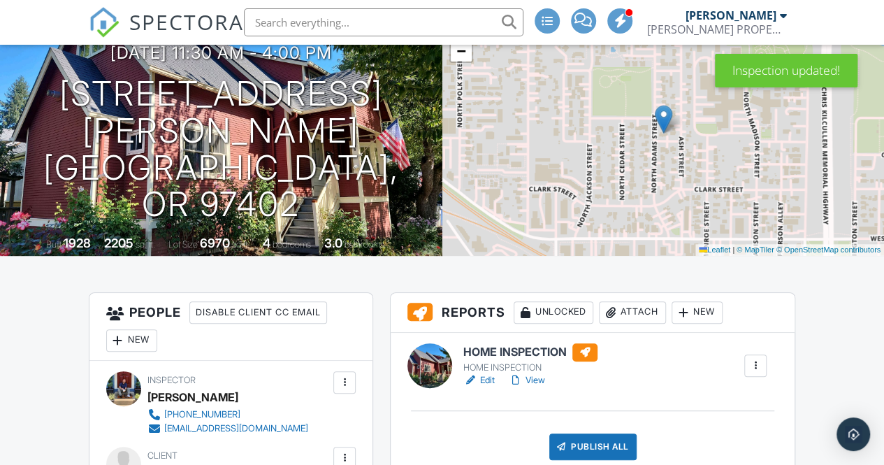 The height and width of the screenshot is (465, 884). Describe the element at coordinates (54, 244) in the screenshot. I see `span: Built` at that location.